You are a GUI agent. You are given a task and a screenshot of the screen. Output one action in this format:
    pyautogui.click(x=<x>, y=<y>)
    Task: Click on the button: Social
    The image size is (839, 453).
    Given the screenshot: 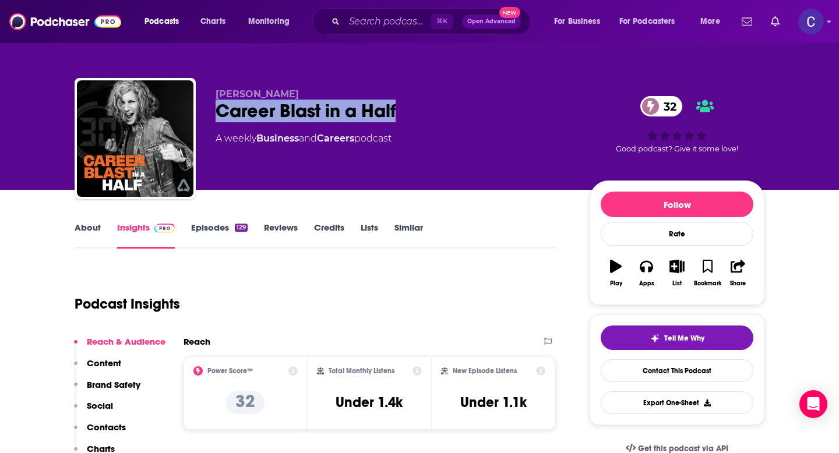 What is the action you would take?
    pyautogui.click(x=93, y=411)
    